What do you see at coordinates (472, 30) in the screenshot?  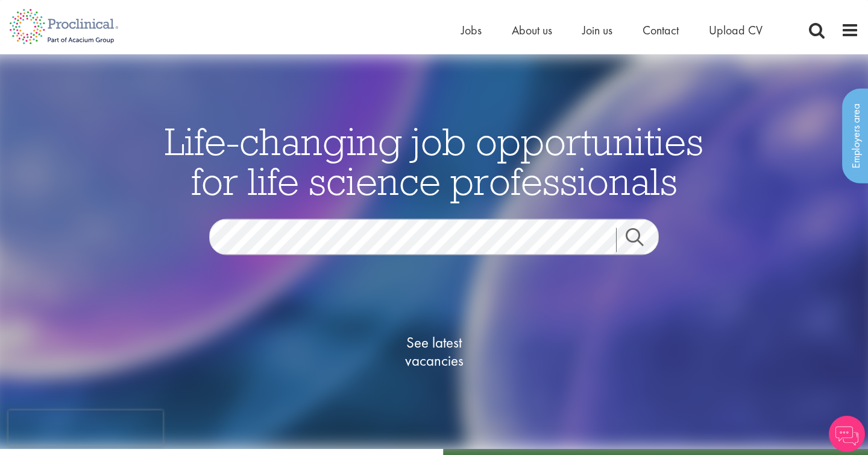 I see `span: Jobs` at bounding box center [472, 30].